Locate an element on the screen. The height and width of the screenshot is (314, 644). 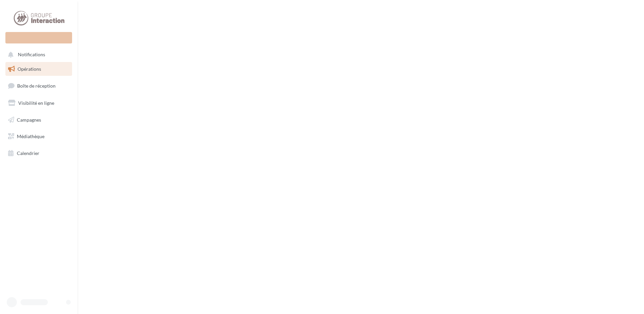
span: Visibilité en ligne is located at coordinates (36, 103).